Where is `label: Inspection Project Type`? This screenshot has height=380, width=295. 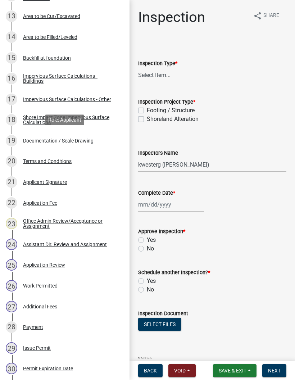 label: Inspection Project Type is located at coordinates (167, 102).